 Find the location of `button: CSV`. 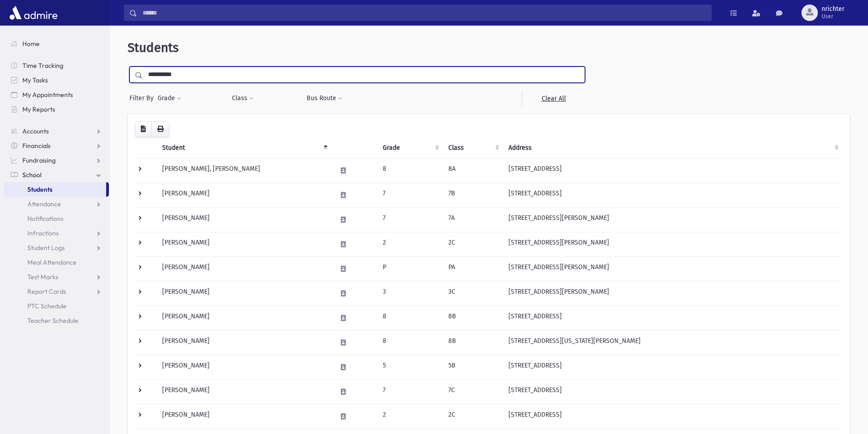

button: CSV is located at coordinates (143, 129).